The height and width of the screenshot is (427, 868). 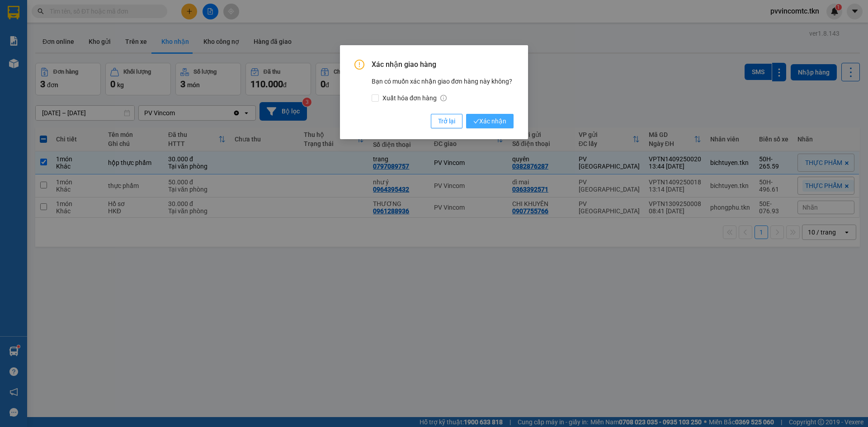 What do you see at coordinates (443, 65) in the screenshot?
I see `span: Xác nhận giao hàng` at bounding box center [443, 65].